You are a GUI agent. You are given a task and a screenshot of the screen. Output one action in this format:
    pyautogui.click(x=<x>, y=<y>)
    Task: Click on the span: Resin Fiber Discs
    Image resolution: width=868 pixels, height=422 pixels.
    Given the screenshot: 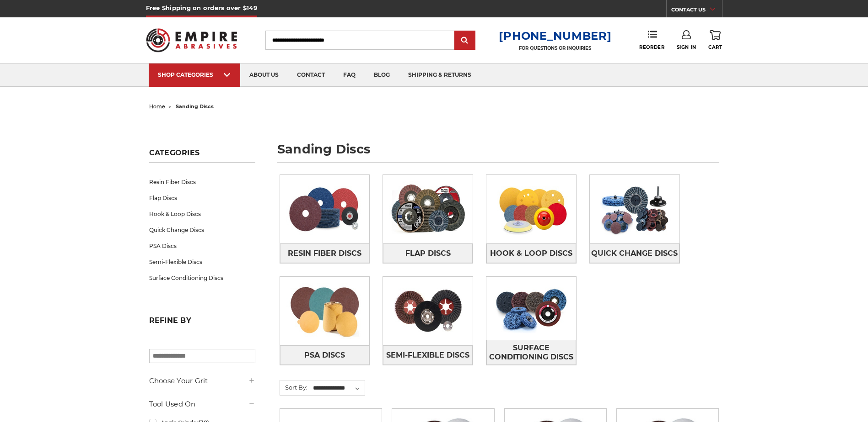 What is the action you would take?
    pyautogui.click(x=324, y=253)
    